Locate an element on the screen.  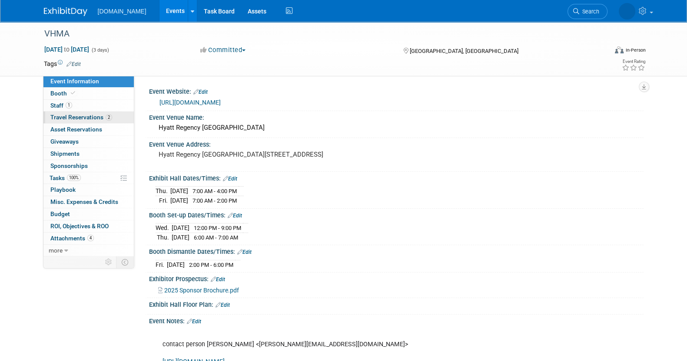
span: 2:00 PM - 6:00 PM is located at coordinates (211, 265).